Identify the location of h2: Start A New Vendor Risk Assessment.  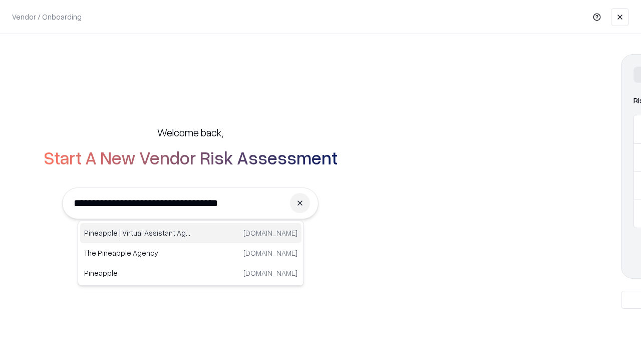
(190, 157).